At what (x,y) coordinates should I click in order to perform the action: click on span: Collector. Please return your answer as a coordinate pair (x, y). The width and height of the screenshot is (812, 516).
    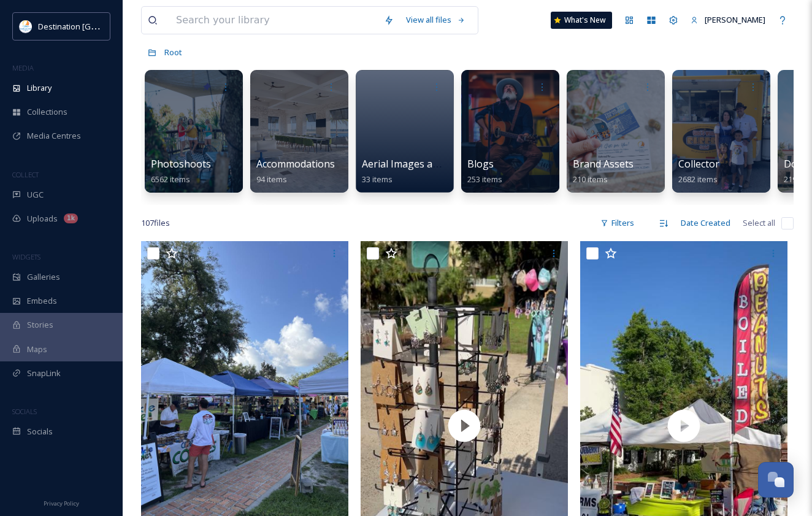
    Looking at the image, I should click on (698, 163).